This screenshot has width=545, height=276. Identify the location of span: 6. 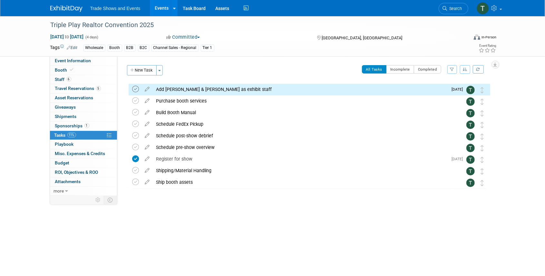
(69, 79).